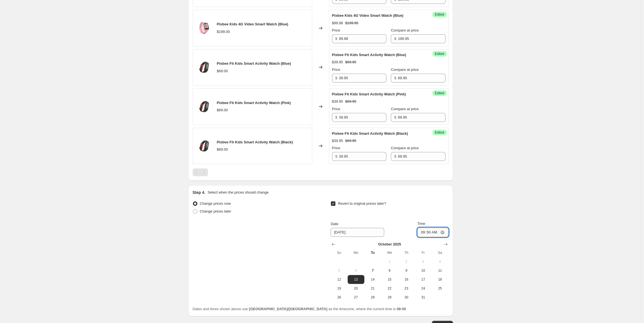 This screenshot has width=644, height=323. I want to click on button: Monday October 13 2025, so click(356, 279).